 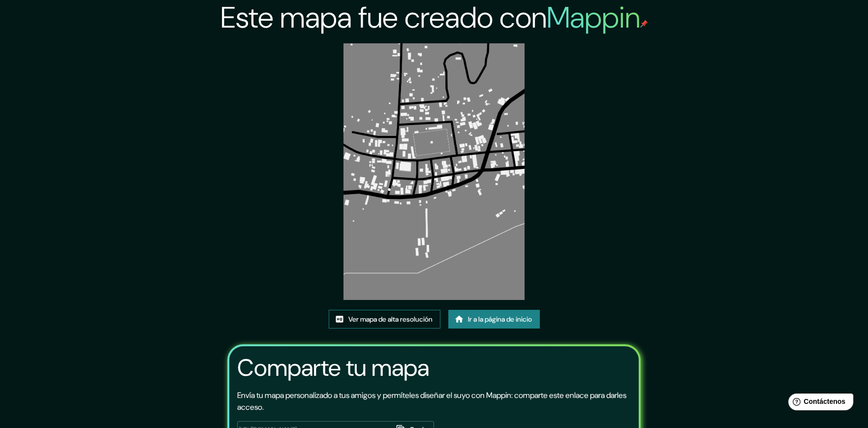 I want to click on font: Ver mapa de alta resolución, so click(x=390, y=320).